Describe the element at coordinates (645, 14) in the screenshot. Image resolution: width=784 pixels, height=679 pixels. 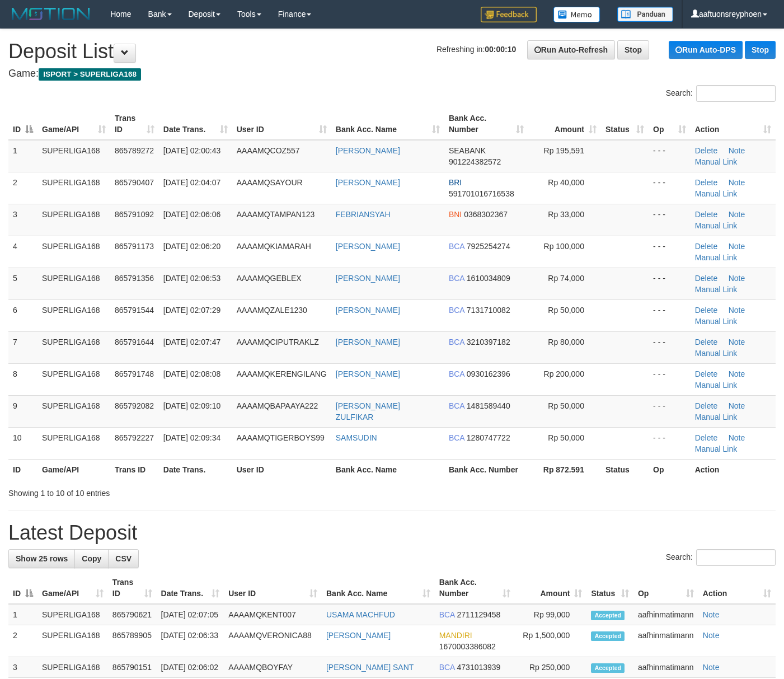
I see `img: panduan.png` at that location.